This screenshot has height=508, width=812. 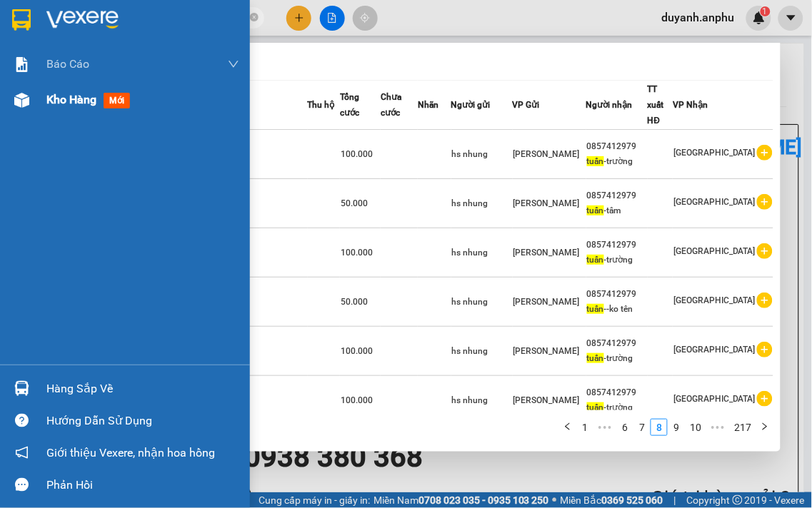 What do you see at coordinates (567, 428) in the screenshot?
I see `li: Previous Page` at bounding box center [567, 428].